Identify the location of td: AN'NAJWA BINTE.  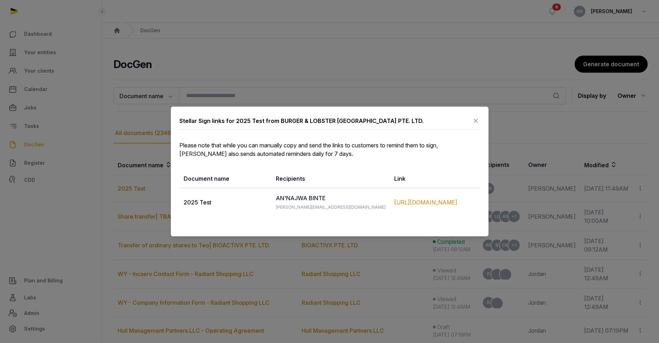
(331, 202).